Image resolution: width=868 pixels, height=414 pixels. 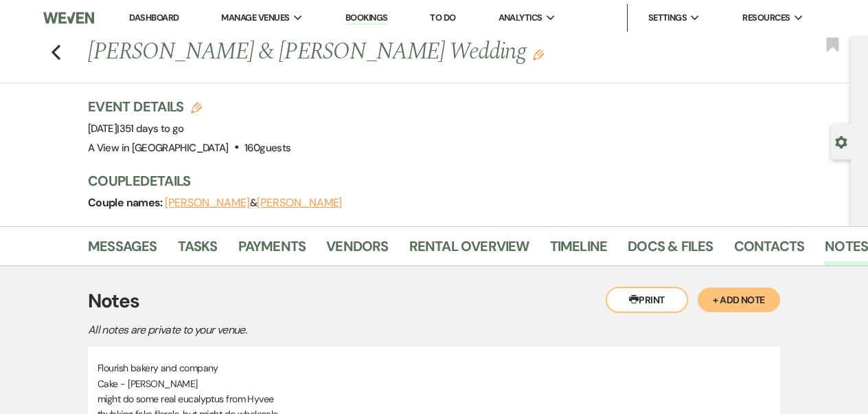 I want to click on a: Timeline, so click(x=579, y=250).